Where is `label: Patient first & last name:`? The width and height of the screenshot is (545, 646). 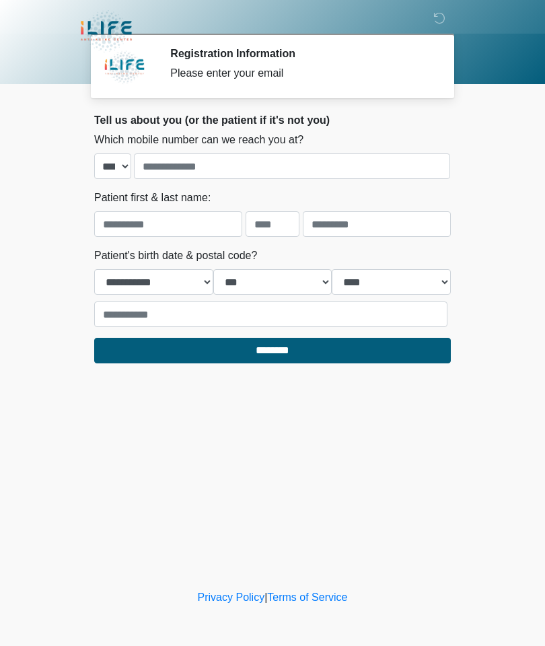
label: Patient first & last name: is located at coordinates (152, 198).